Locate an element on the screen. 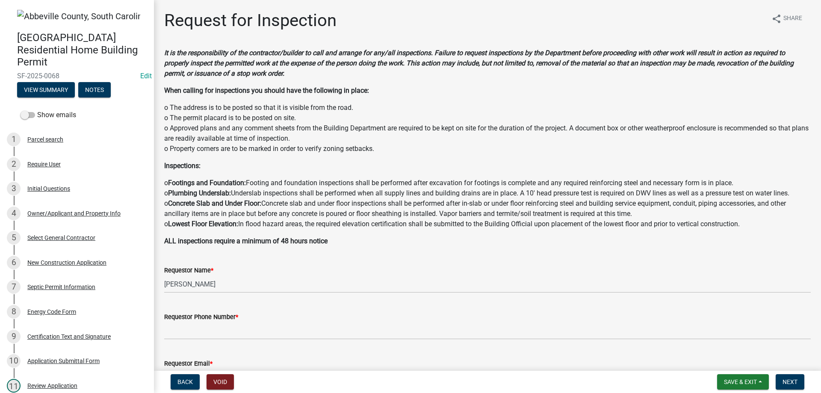  div: 11 is located at coordinates (14, 386).